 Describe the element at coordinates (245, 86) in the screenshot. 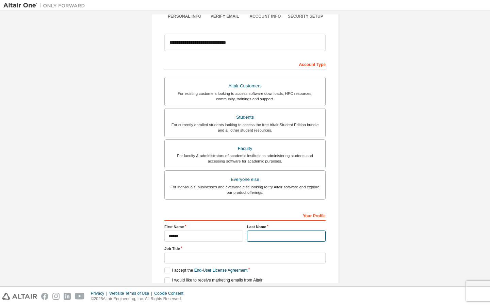

I see `div: Altair Customers` at that location.